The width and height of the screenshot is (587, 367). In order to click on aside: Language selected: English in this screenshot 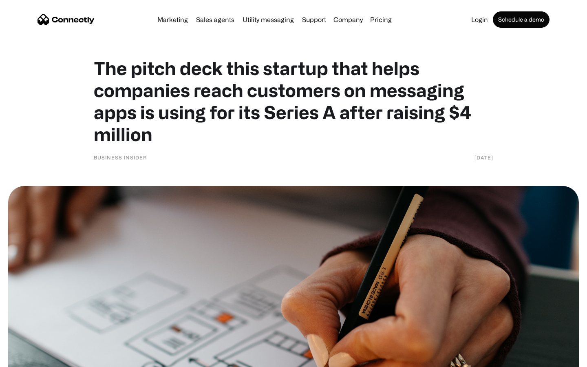, I will do `click(29, 358)`.